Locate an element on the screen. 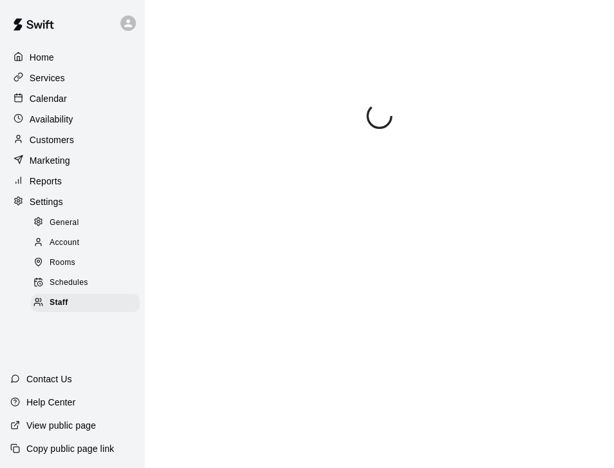 This screenshot has width=614, height=468. div: Calendar is located at coordinates (72, 99).